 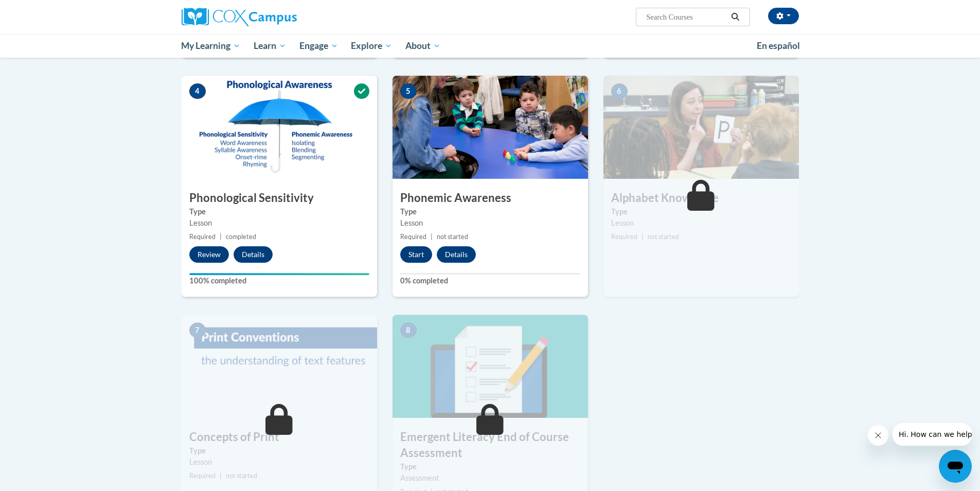 What do you see at coordinates (371, 45) in the screenshot?
I see `a: Explore` at bounding box center [371, 45].